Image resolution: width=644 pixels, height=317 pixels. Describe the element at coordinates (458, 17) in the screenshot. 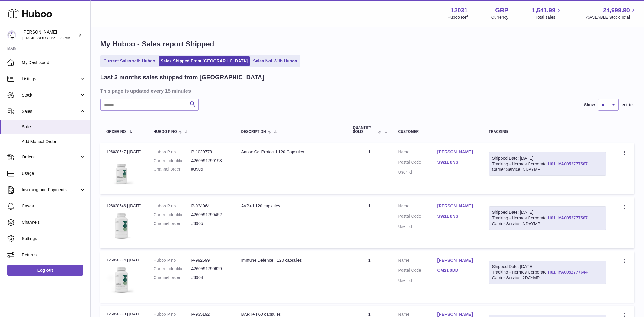

I see `div: Huboo Ref` at that location.